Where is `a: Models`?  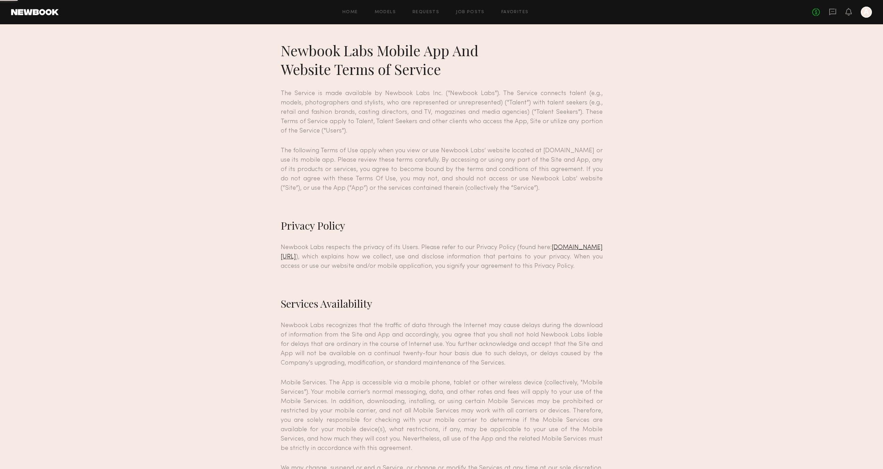
a: Models is located at coordinates (385, 12).